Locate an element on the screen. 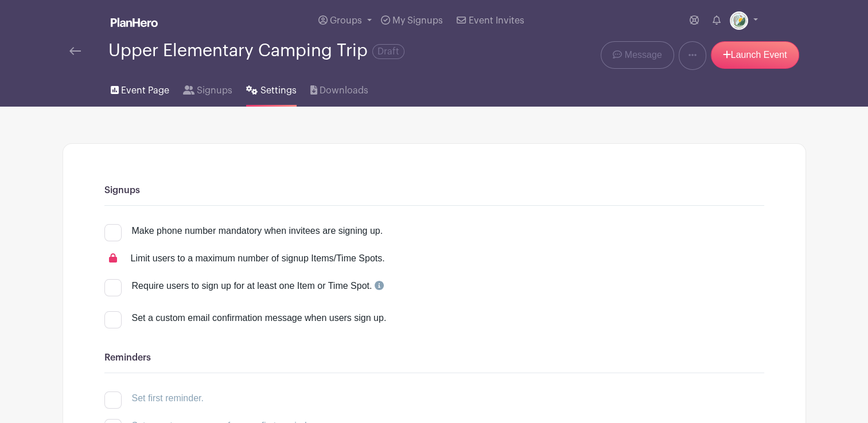 The image size is (868, 423). span: Settings is located at coordinates (278, 91).